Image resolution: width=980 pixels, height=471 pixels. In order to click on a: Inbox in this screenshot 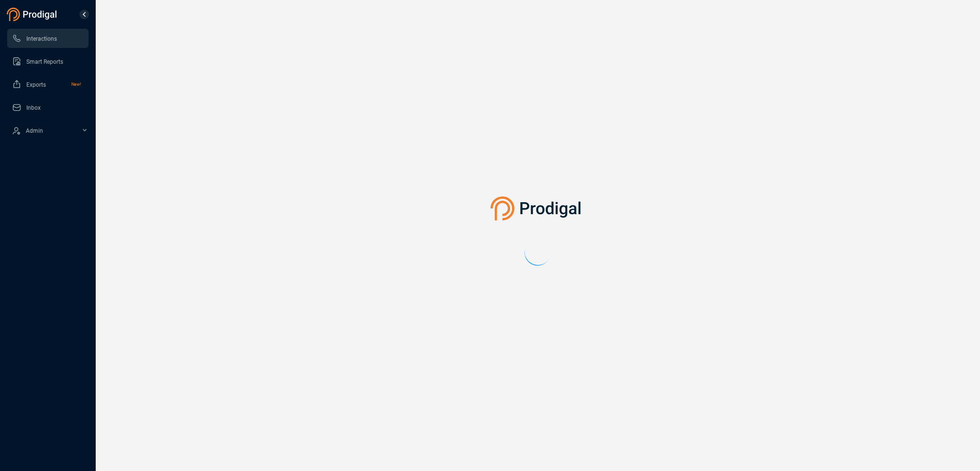, I will do `click(46, 108)`.